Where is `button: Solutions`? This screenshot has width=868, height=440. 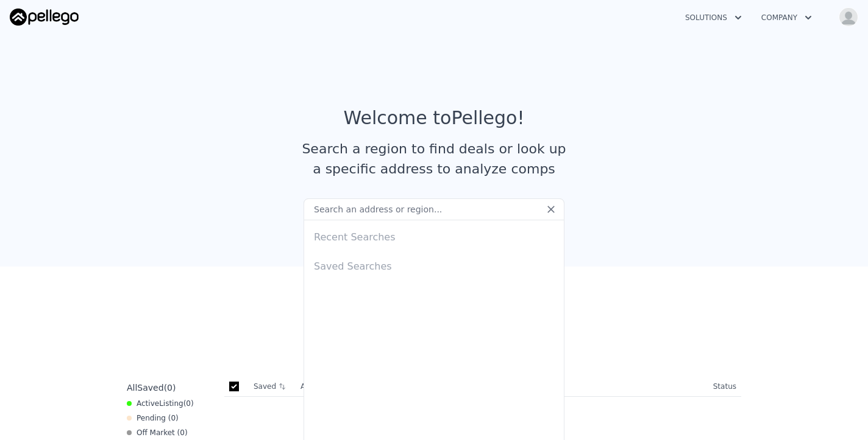 button: Solutions is located at coordinates (713, 18).